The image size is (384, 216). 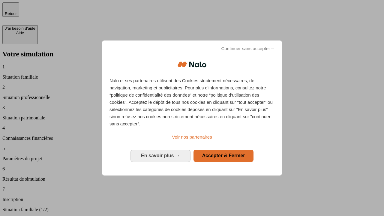 What do you see at coordinates (192, 137) in the screenshot?
I see `span: Voir nos partenaires` at bounding box center [192, 137].